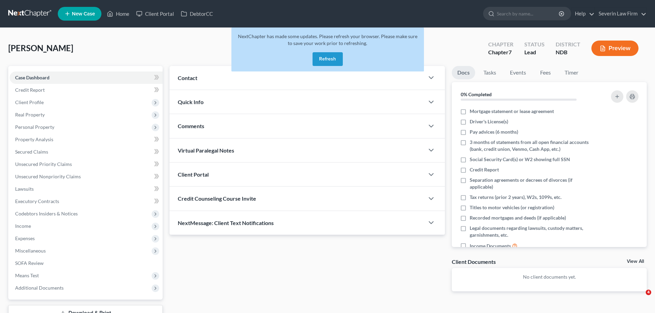 The height and width of the screenshot is (313, 655). I want to click on a: Home, so click(118, 14).